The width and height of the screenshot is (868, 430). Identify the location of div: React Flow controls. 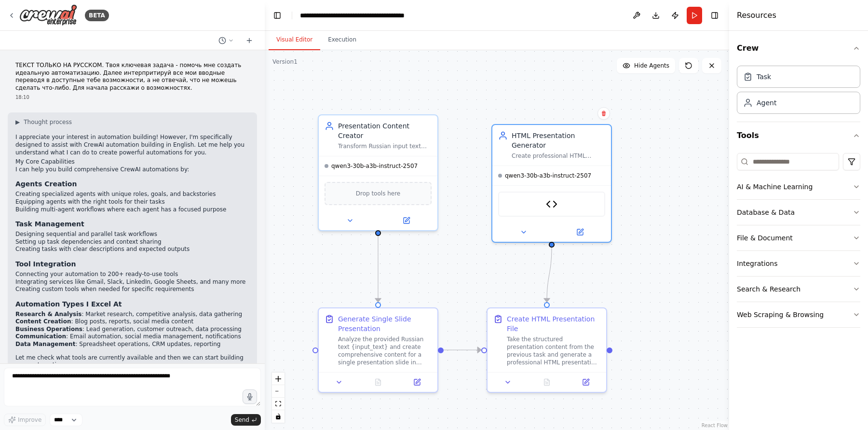
(278, 397).